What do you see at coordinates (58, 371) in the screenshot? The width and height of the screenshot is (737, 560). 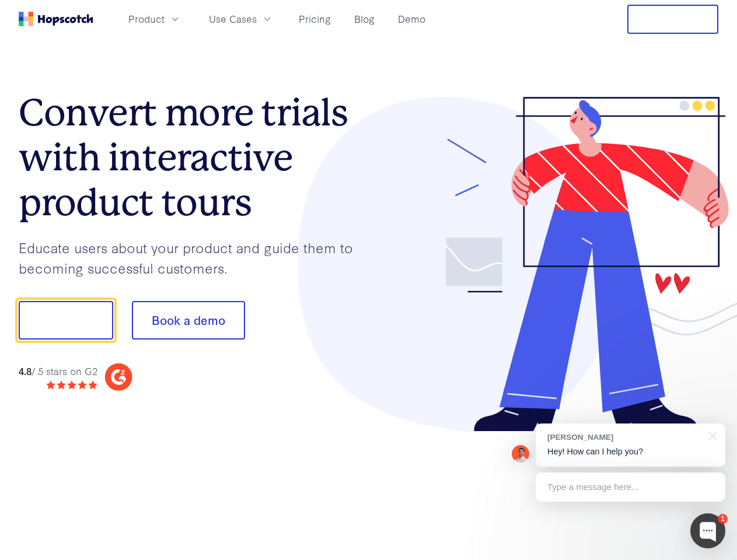 I see `div: / 5 stars on G2` at bounding box center [58, 371].